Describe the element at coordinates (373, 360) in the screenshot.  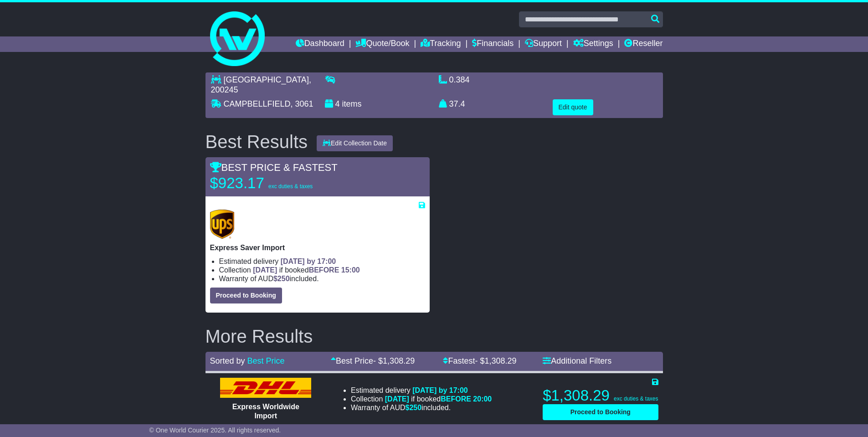
I see `a: Best Price- $1,308.29` at that location.